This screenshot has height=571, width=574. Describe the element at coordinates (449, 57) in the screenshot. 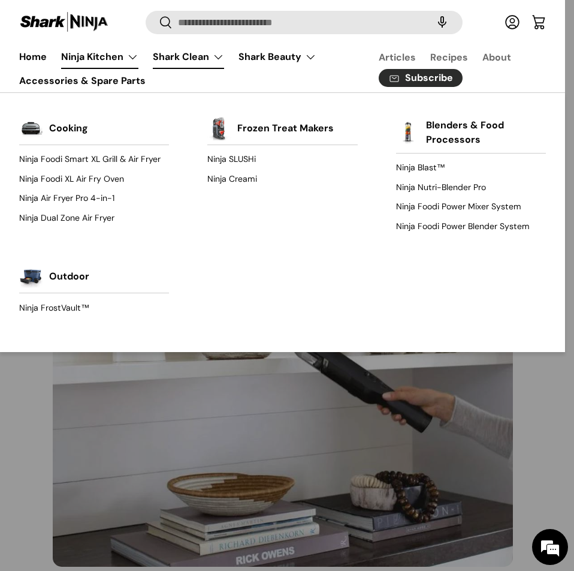

I see `a: Recipes` at that location.